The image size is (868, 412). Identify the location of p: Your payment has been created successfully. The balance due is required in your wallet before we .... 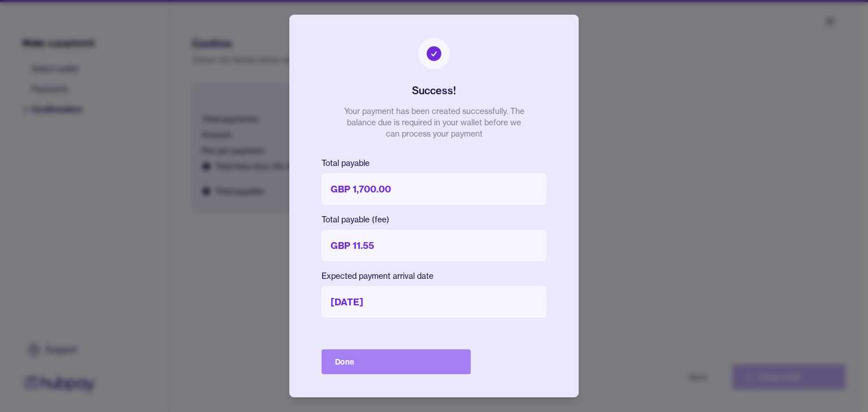
(434, 122).